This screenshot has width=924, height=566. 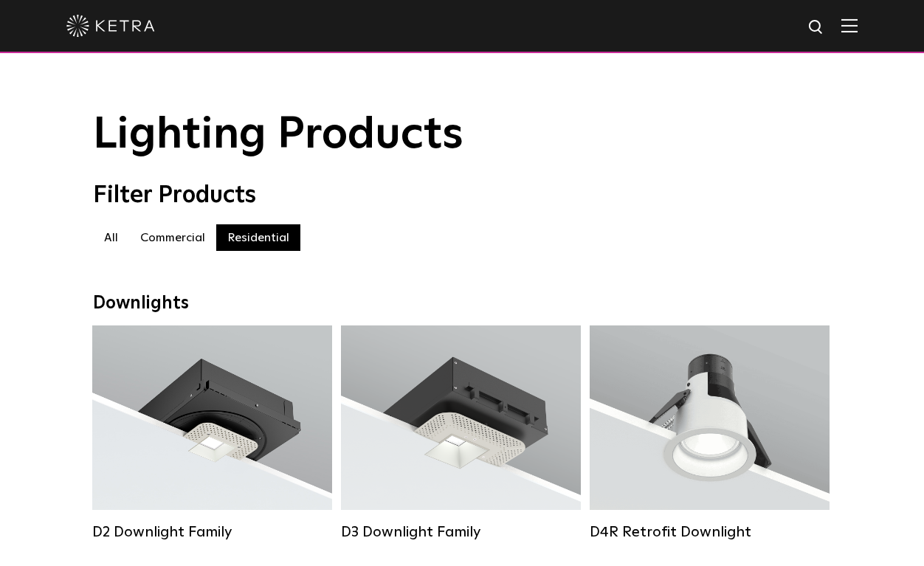 I want to click on div: D4R Retrofit Downlight, so click(x=709, y=532).